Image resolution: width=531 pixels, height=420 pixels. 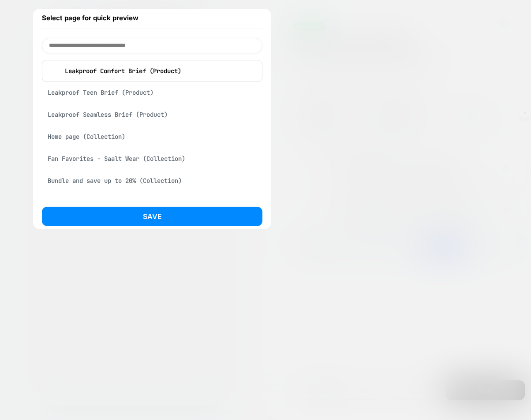 I want to click on div: Home page (Collection), so click(x=152, y=136).